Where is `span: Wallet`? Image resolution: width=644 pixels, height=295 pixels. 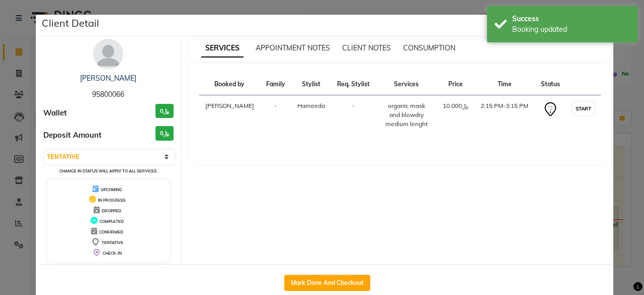 span: Wallet is located at coordinates (55, 113).